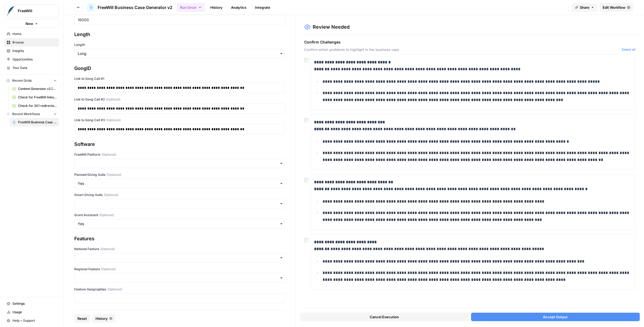  What do you see at coordinates (616, 7) in the screenshot?
I see `a: Edit Workflow` at bounding box center [616, 7].